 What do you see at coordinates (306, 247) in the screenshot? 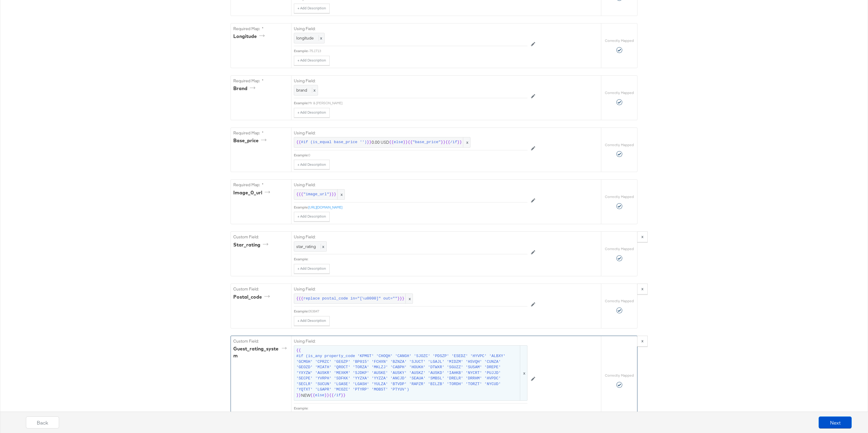
I see `span: star_rating` at bounding box center [306, 247].